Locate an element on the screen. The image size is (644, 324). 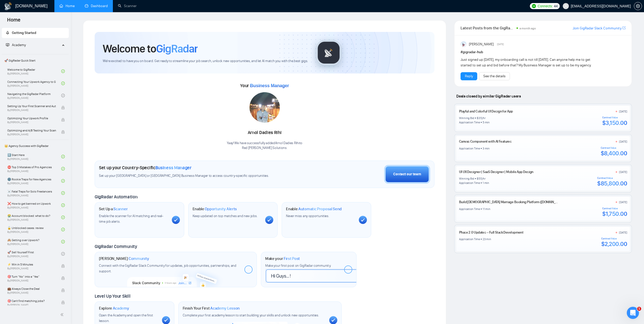
img: 1700147841633-IMG-20231106-WA0051.jpg is located at coordinates (265, 107).